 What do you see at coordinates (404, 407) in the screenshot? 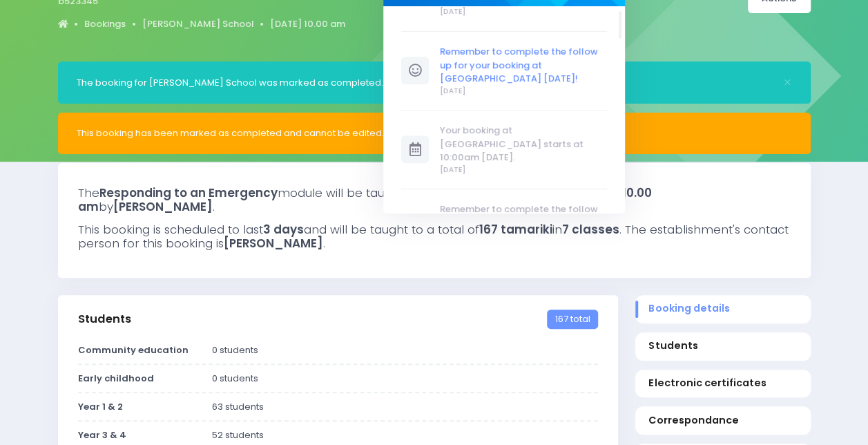
I see `div: 63 students` at bounding box center [404, 407].